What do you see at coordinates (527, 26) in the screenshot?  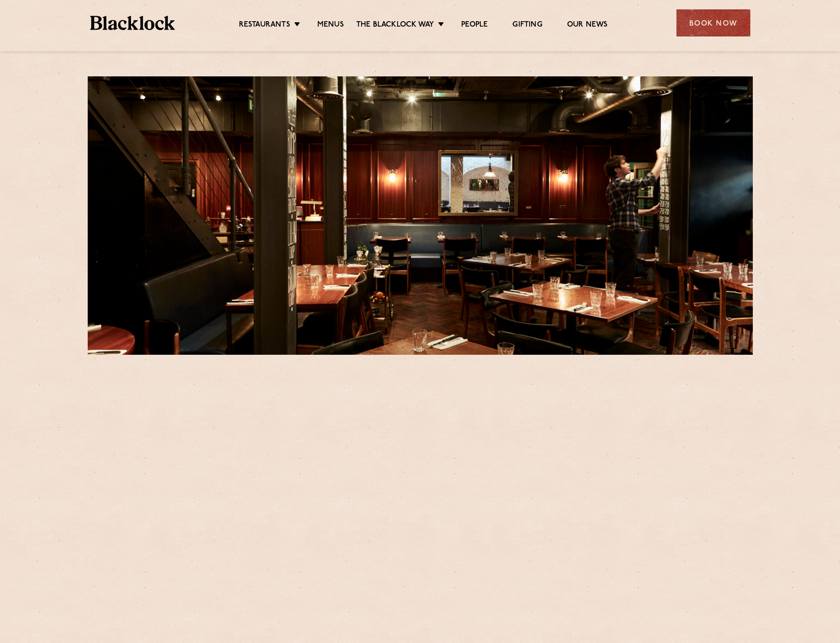 I see `a: Gifting` at bounding box center [527, 26].